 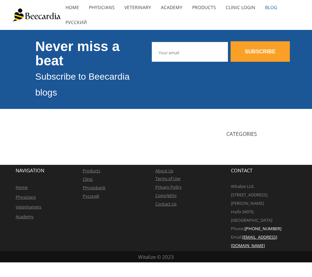 What do you see at coordinates (28, 207) in the screenshot?
I see `a: Veterinarians` at bounding box center [28, 207].